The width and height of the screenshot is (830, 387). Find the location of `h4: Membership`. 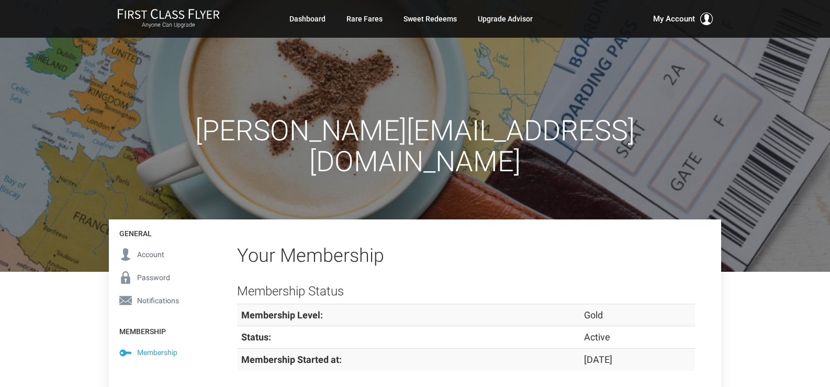

h4: Membership is located at coordinates (160, 329).